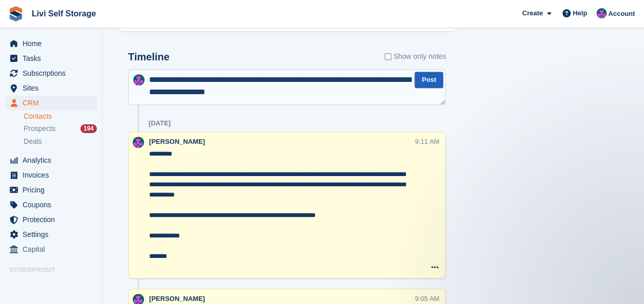 This screenshot has width=644, height=304. What do you see at coordinates (53, 88) in the screenshot?
I see `span: Sites` at bounding box center [53, 88].